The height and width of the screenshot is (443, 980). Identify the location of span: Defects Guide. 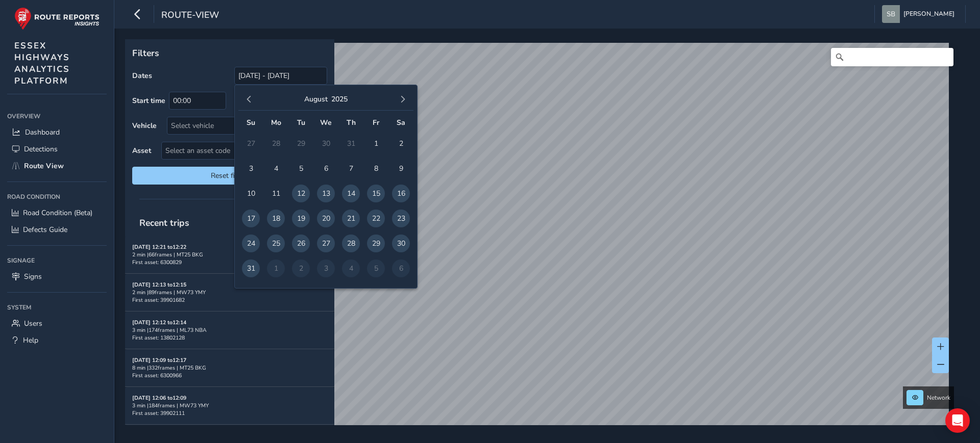
(45, 230).